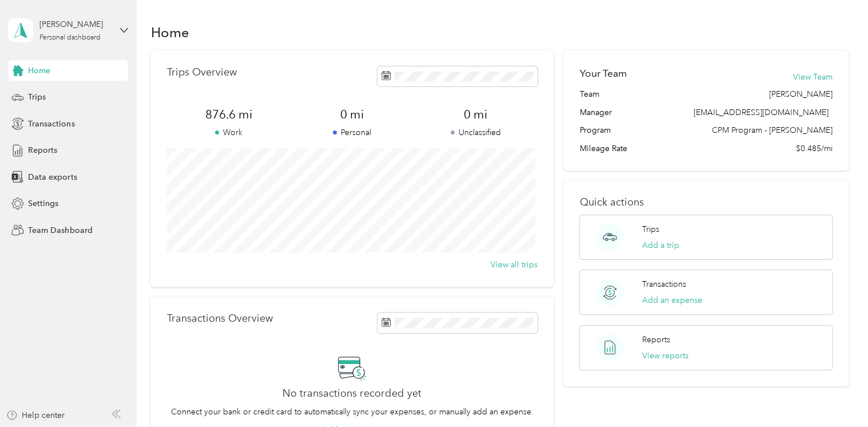 The height and width of the screenshot is (427, 868). What do you see at coordinates (656, 340) in the screenshot?
I see `p: Reports` at bounding box center [656, 340].